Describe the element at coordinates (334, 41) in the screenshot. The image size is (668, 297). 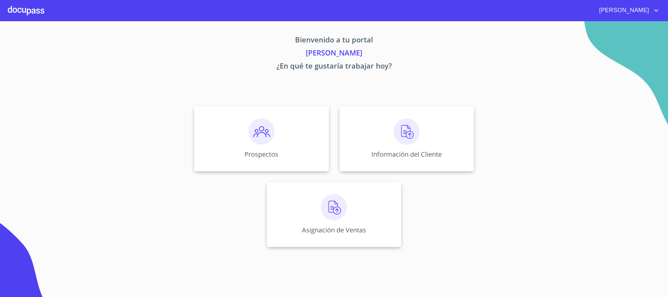
I see `p: Bienvenido a tu portal` at that location.